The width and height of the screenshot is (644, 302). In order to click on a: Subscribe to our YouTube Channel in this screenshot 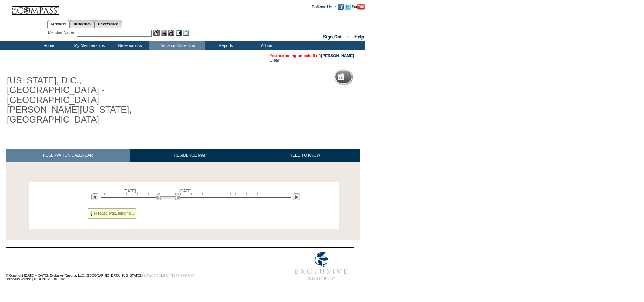, I will do `click(358, 6)`.